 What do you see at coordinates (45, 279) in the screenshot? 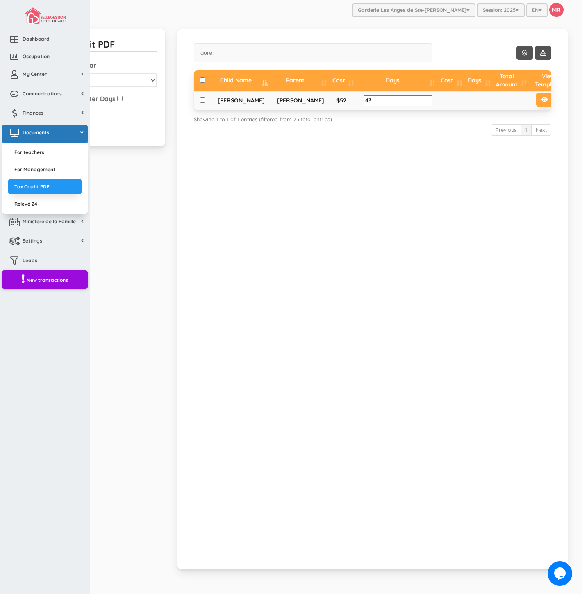
I see `a: New transactions` at bounding box center [45, 279].